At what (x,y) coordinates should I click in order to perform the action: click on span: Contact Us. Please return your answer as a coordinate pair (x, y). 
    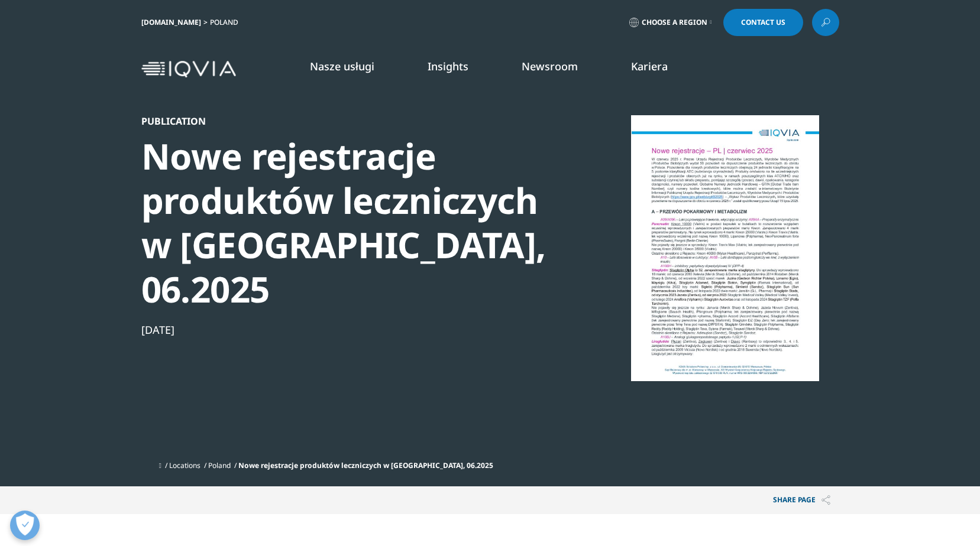
    Looking at the image, I should click on (763, 22).